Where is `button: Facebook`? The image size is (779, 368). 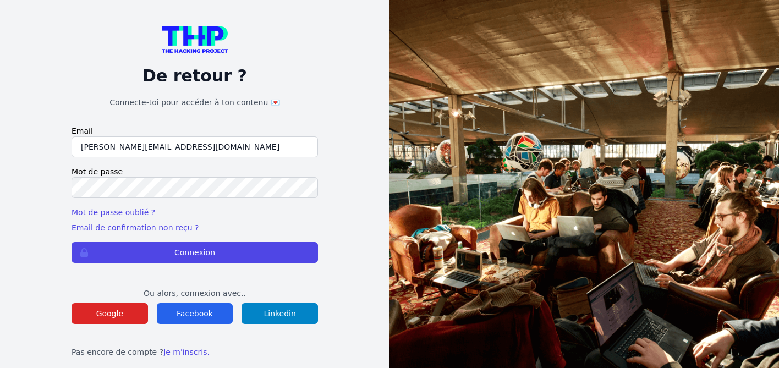 button: Facebook is located at coordinates (195, 314).